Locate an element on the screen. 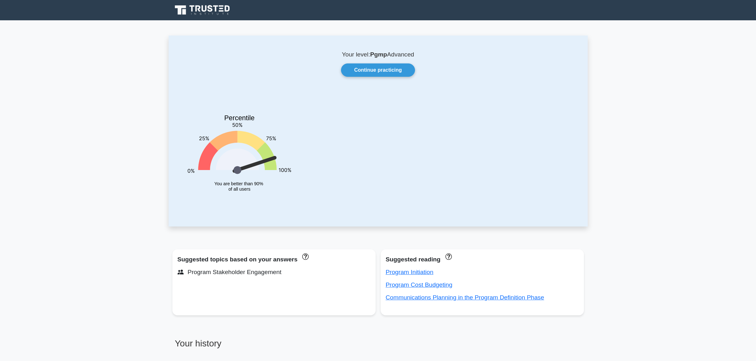 This screenshot has height=361, width=756. div: Suggested topics based on your answers is located at coordinates (274, 260).